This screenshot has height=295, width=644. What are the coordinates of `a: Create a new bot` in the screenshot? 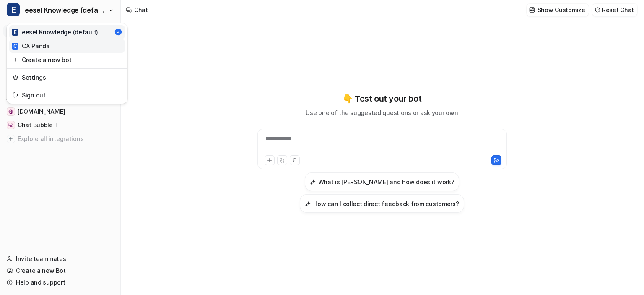 It's located at (67, 60).